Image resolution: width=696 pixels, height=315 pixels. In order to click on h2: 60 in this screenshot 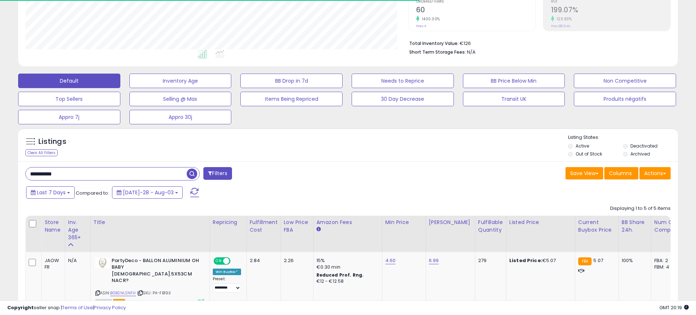, I will do `click(476, 11)`.